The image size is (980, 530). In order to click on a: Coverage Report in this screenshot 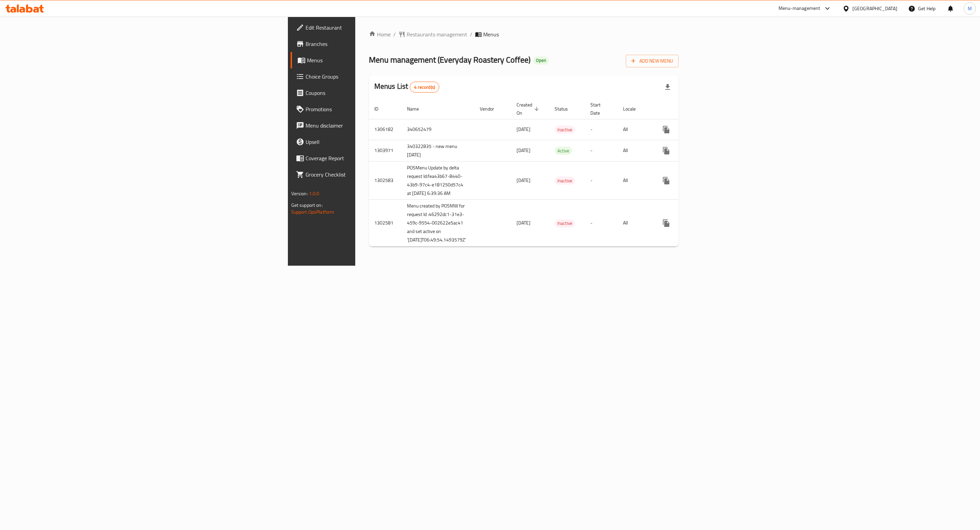, I will do `click(371, 159)`.